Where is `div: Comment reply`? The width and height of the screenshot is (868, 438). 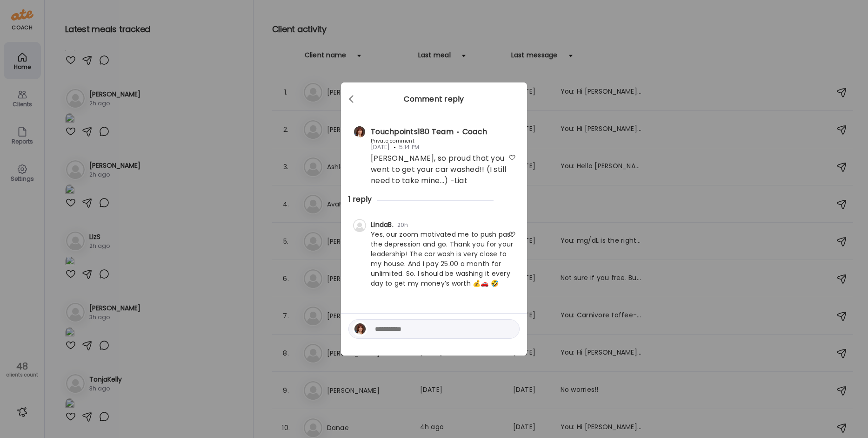 div: Comment reply is located at coordinates (434, 100).